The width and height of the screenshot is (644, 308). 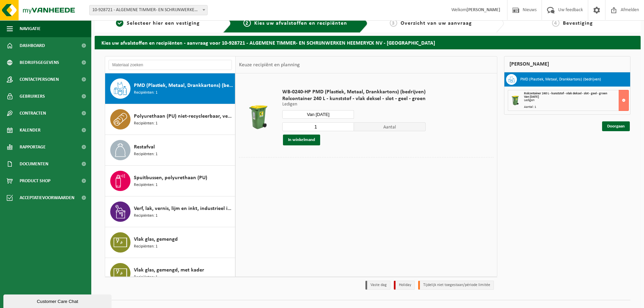 I want to click on span: Navigatie, so click(x=30, y=28).